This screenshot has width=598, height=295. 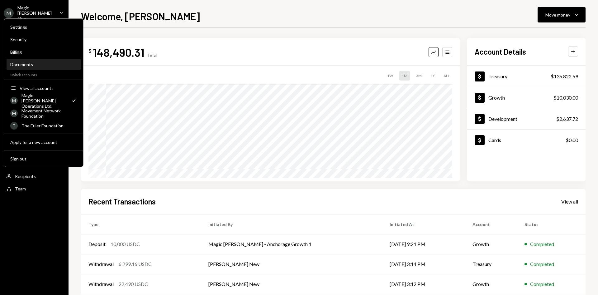 I want to click on th: Type, so click(x=141, y=224).